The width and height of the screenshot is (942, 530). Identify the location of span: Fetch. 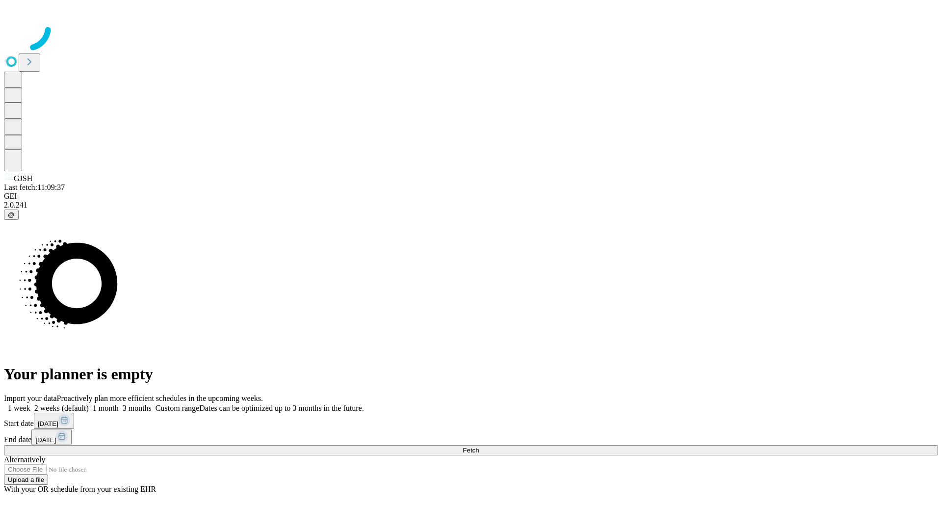
(471, 450).